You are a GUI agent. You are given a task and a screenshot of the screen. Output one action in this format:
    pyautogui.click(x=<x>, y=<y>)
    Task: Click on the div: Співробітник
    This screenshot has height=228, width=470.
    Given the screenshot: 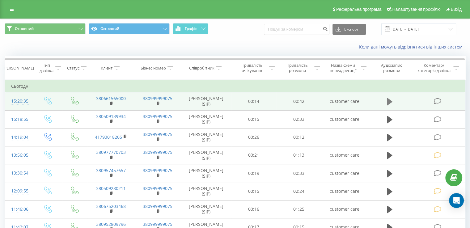 What is the action you would take?
    pyautogui.click(x=202, y=68)
    